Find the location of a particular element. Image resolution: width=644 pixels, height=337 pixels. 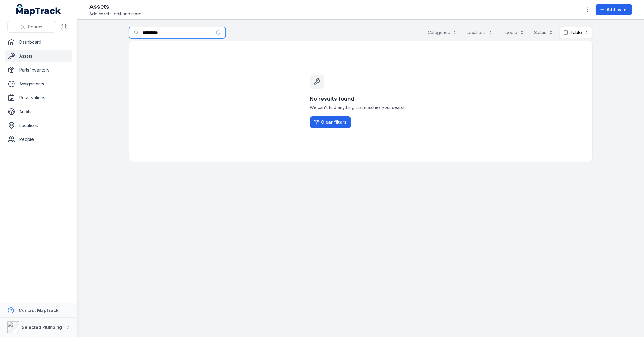

strong: Contact MapTrack is located at coordinates (39, 310).